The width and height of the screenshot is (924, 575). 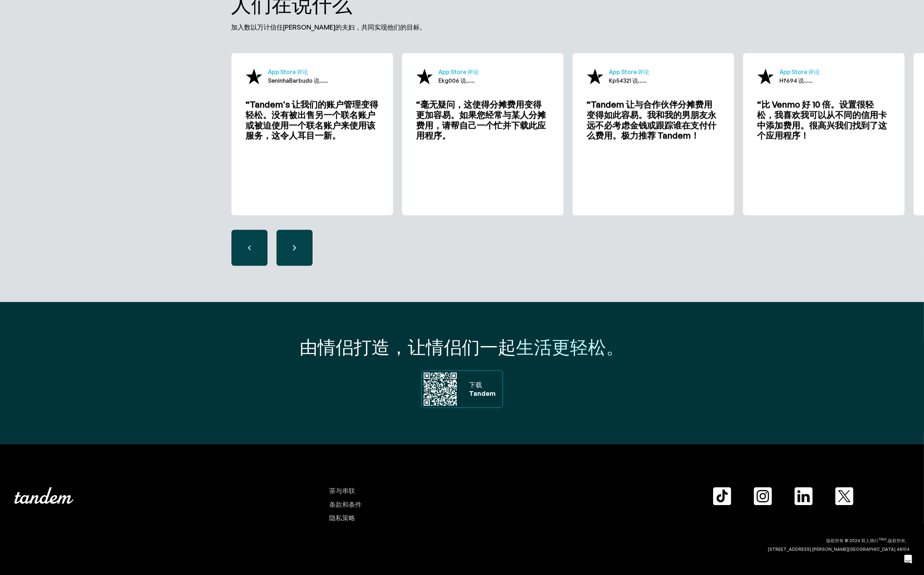 What do you see at coordinates (800, 76) in the screenshot?
I see `div: Hf694 说......` at bounding box center [800, 76].